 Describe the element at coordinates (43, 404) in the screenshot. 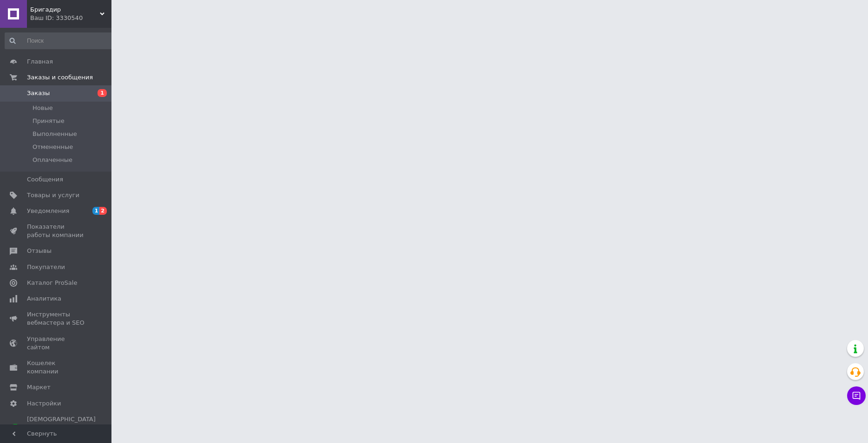

I see `span: Настройки` at that location.